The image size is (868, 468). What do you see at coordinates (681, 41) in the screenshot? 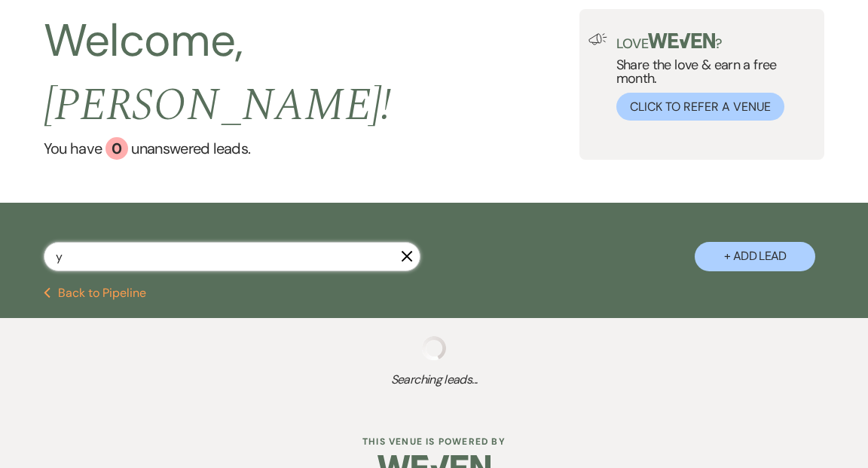
I see `img: weven-logo-green.svg` at bounding box center [681, 41].